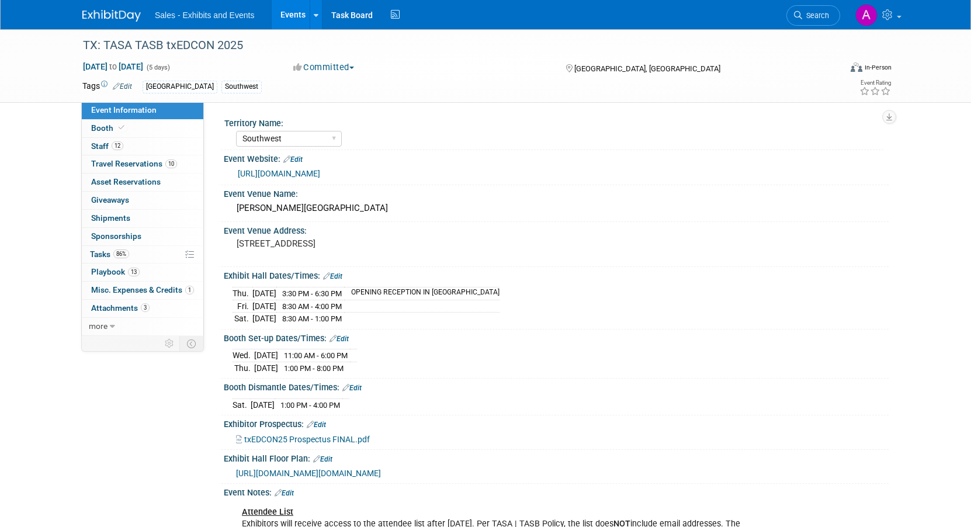  I want to click on span: 12, so click(117, 145).